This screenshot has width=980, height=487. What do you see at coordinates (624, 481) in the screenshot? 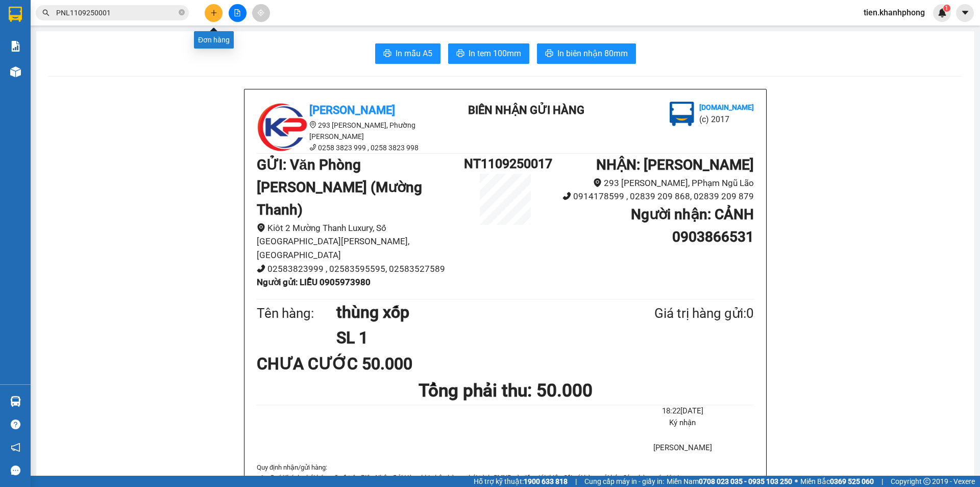
I see `span: Cung cấp máy in - giấy in:` at bounding box center [624, 481].